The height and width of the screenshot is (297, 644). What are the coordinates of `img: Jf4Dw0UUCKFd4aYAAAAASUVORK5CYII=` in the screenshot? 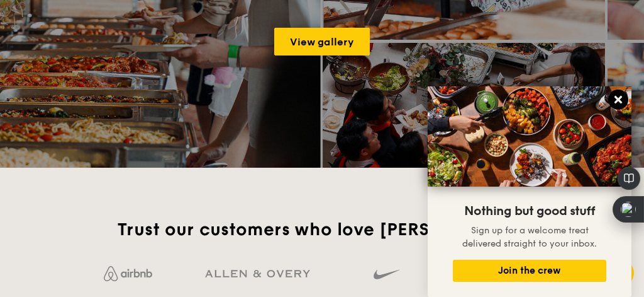 It's located at (128, 273).